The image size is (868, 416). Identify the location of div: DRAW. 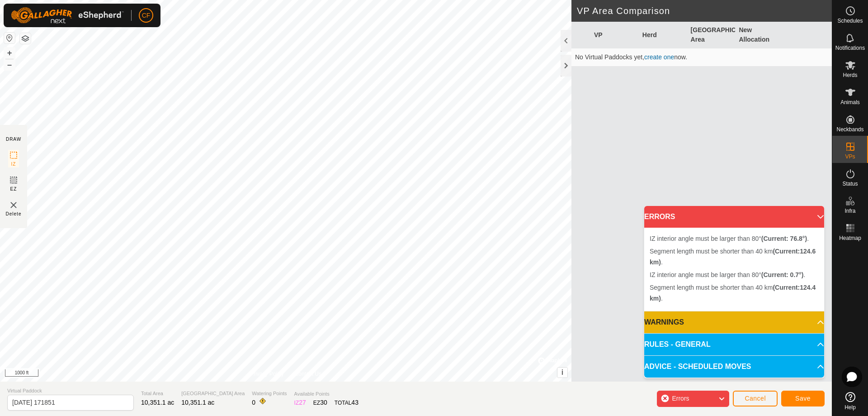
(14, 139).